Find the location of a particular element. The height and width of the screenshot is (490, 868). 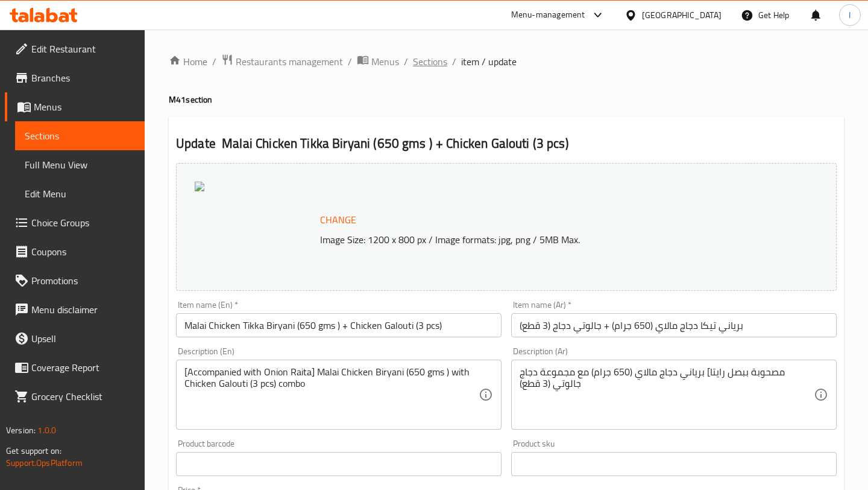

span: Change is located at coordinates (338, 220).